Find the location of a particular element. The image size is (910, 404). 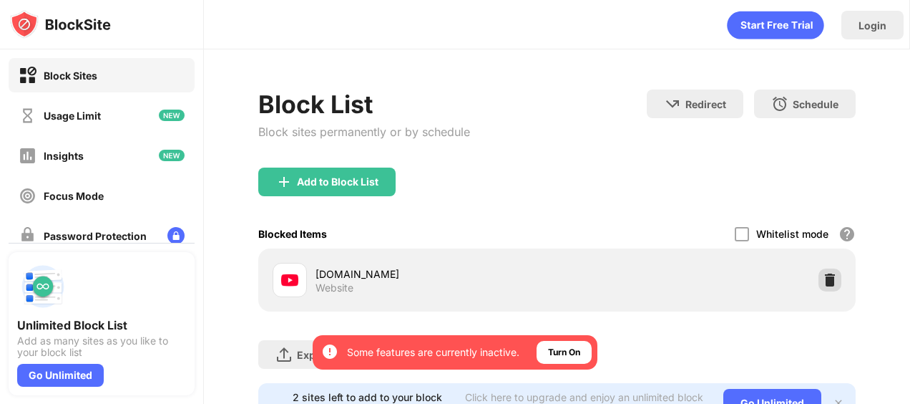

div: Add as many sites as you like to your block list is located at coordinates (102, 346).